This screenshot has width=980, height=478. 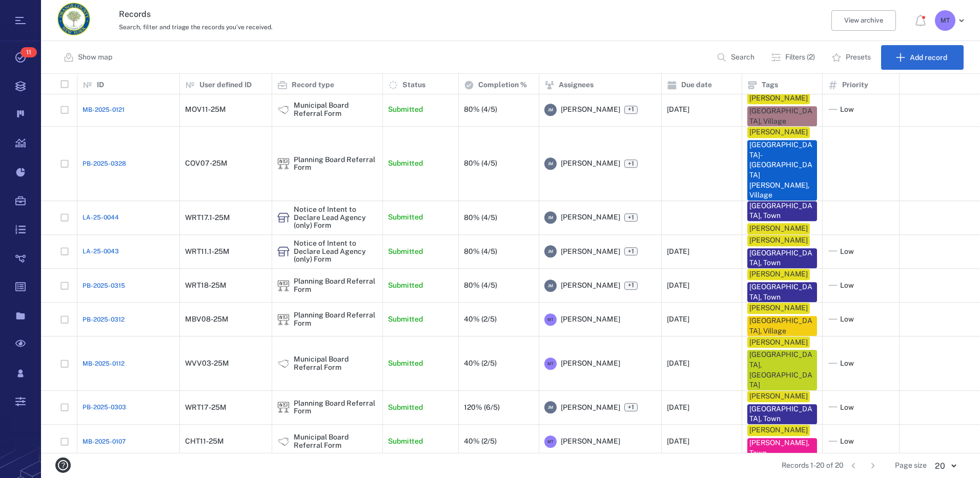 I want to click on div: WRT18-25M, so click(x=205, y=285).